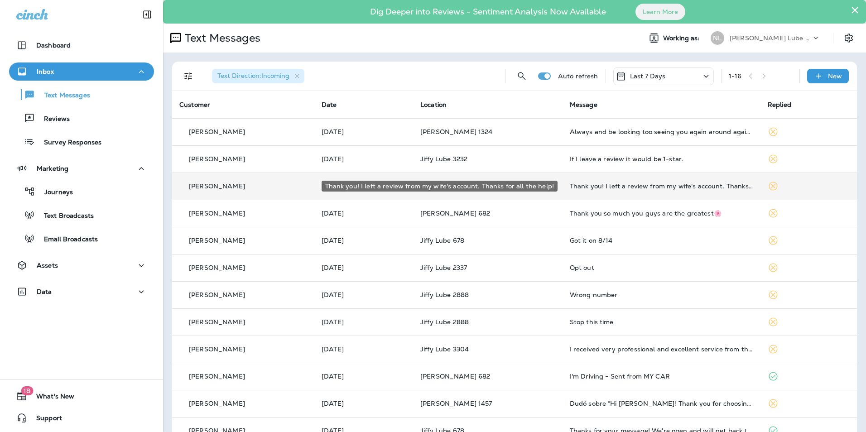 The image size is (866, 432). What do you see at coordinates (82, 95) in the screenshot?
I see `button: Text Messages` at bounding box center [82, 95].